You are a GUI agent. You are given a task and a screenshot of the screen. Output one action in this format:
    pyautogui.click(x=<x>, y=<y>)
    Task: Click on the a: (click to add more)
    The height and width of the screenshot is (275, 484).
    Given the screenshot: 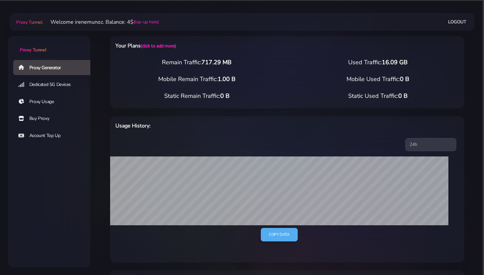 What is the action you would take?
    pyautogui.click(x=158, y=46)
    